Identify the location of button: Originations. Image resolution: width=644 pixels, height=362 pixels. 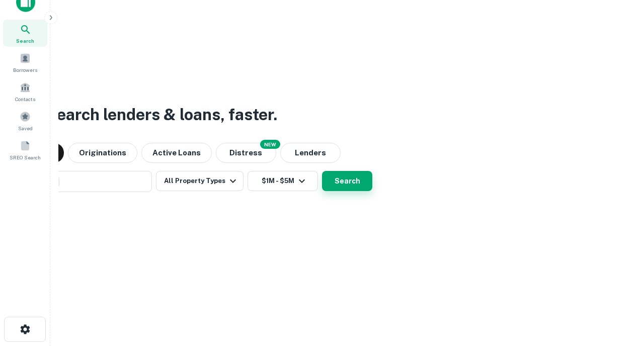
(102, 153).